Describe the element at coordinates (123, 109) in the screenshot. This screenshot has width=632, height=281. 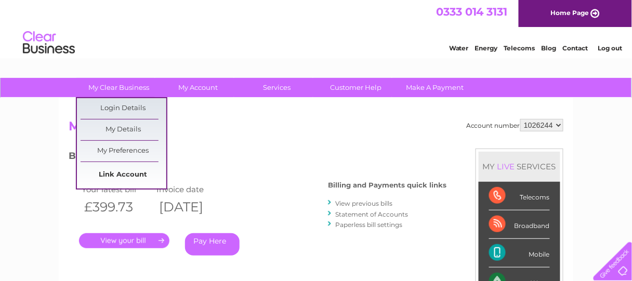
I see `a: Login Details` at that location.